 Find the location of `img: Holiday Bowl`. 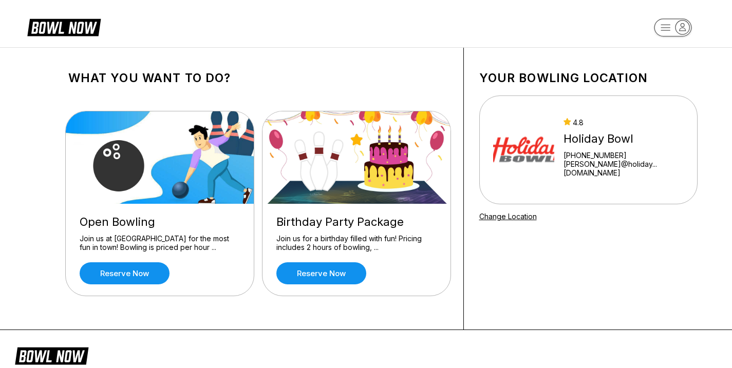

img: Holiday Bowl is located at coordinates (524, 150).